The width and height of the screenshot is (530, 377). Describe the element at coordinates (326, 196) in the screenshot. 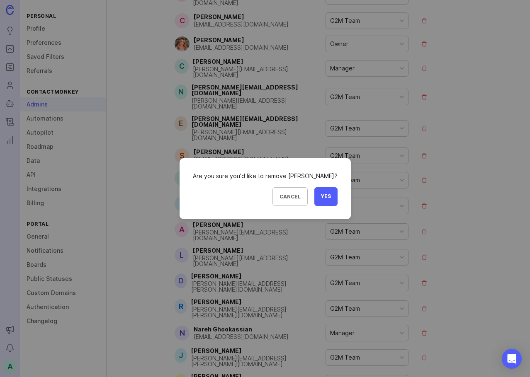

I see `span: Yes` at that location.